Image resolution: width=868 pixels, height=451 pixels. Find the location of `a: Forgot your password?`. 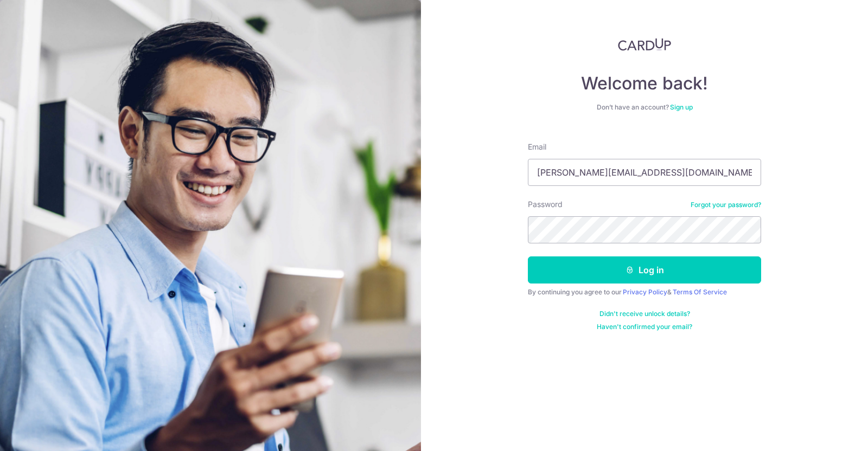

a: Forgot your password? is located at coordinates (726, 205).